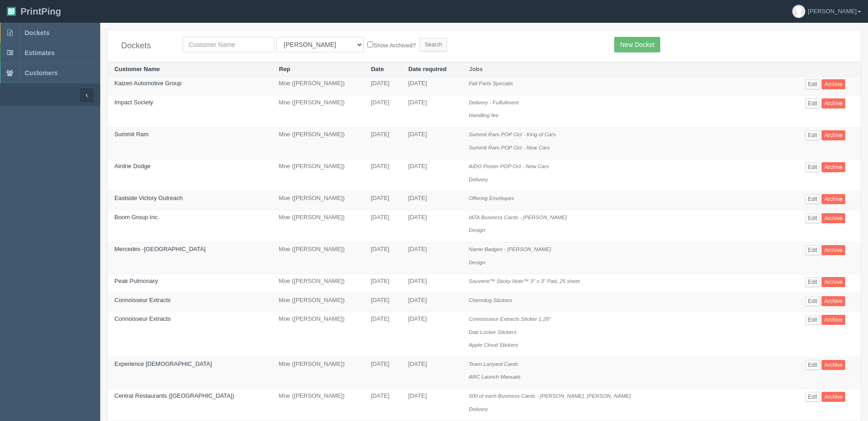 This screenshot has width=868, height=421. What do you see at coordinates (525, 280) in the screenshot?
I see `i: Souvenir™ Sticky Note™ 3" x 3" Pad, 25 sheet` at bounding box center [525, 280].